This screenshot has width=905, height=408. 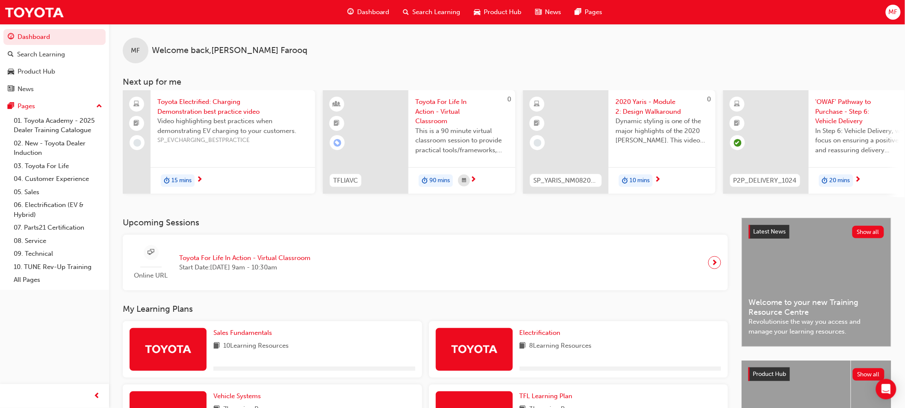 What do you see at coordinates (243, 333) in the screenshot?
I see `span: Sales Fundamentals` at bounding box center [243, 333].